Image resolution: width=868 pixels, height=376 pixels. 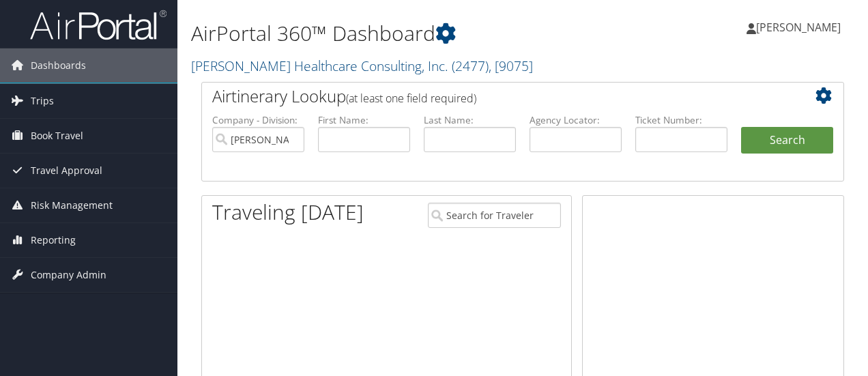 What do you see at coordinates (681, 120) in the screenshot?
I see `label: Ticket Number:` at bounding box center [681, 120].